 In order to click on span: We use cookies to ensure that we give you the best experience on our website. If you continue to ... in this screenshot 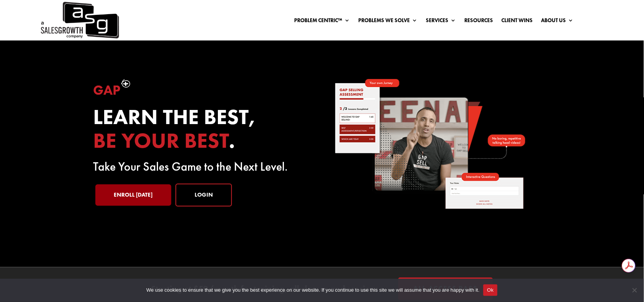, I will do `click(313, 290)`.